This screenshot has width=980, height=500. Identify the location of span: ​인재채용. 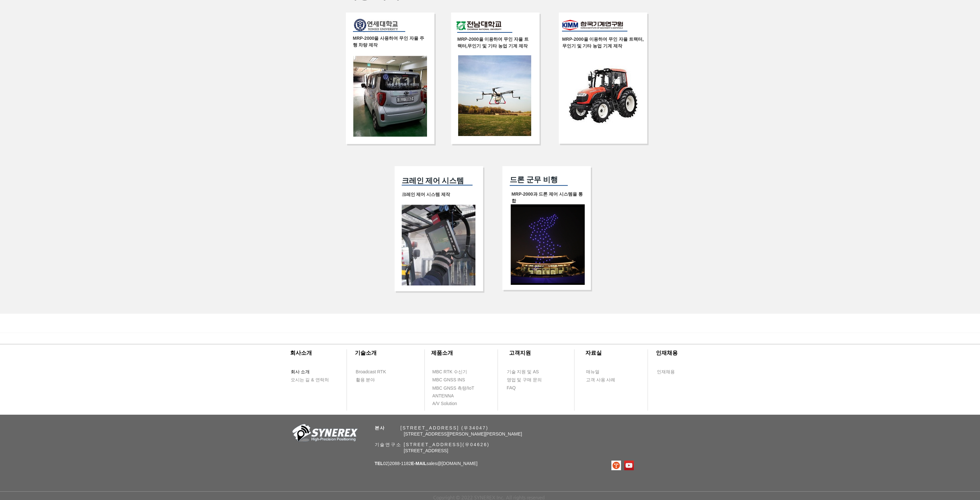
(667, 353).